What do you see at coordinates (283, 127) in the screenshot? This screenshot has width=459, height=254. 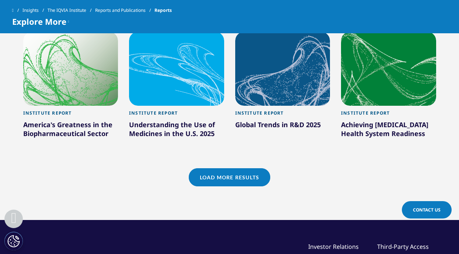 I see `a: Institute Report Global Trends in R&D 2025` at bounding box center [283, 127].